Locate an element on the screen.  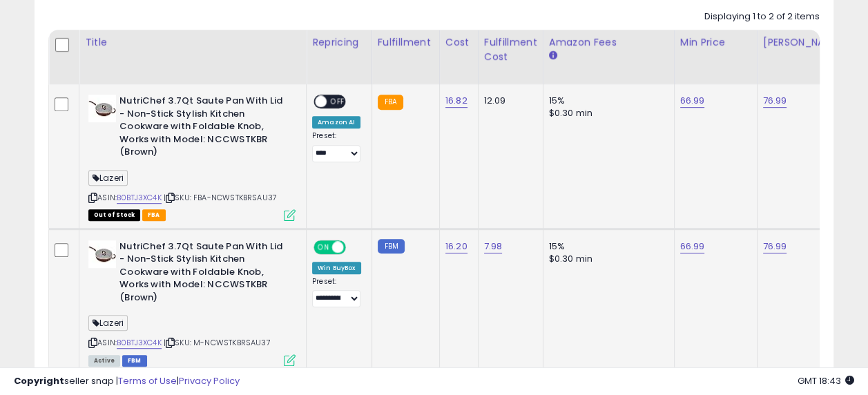
div: seller snap | | is located at coordinates (126, 382).